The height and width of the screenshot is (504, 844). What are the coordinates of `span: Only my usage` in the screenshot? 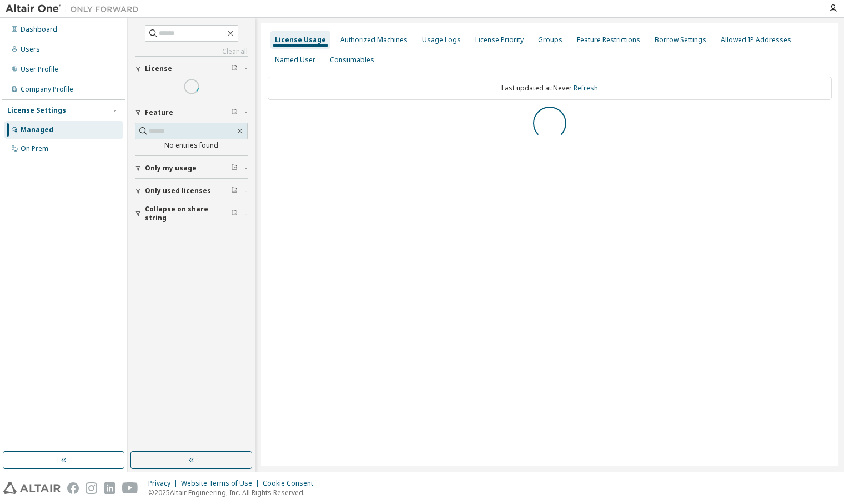 It's located at (171, 169).